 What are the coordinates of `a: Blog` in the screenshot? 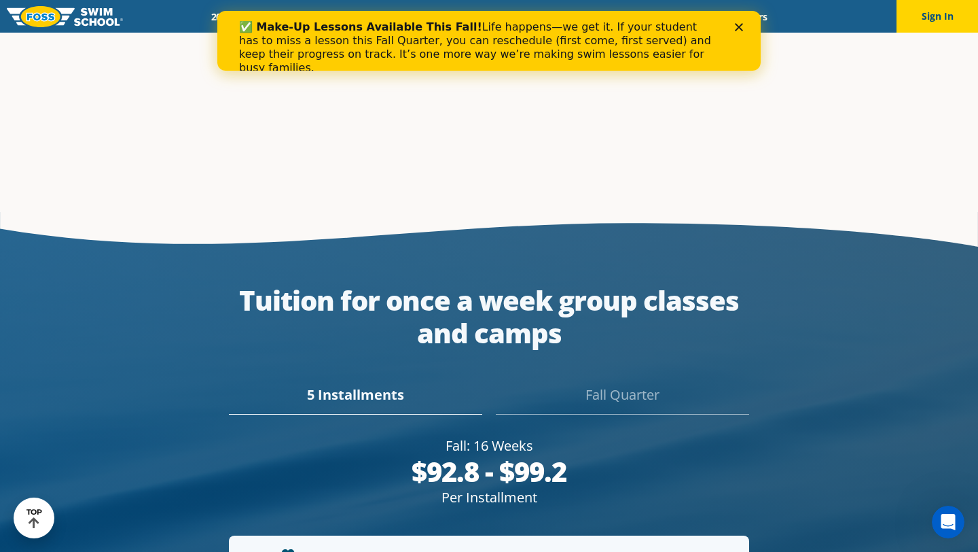 It's located at (701, 16).